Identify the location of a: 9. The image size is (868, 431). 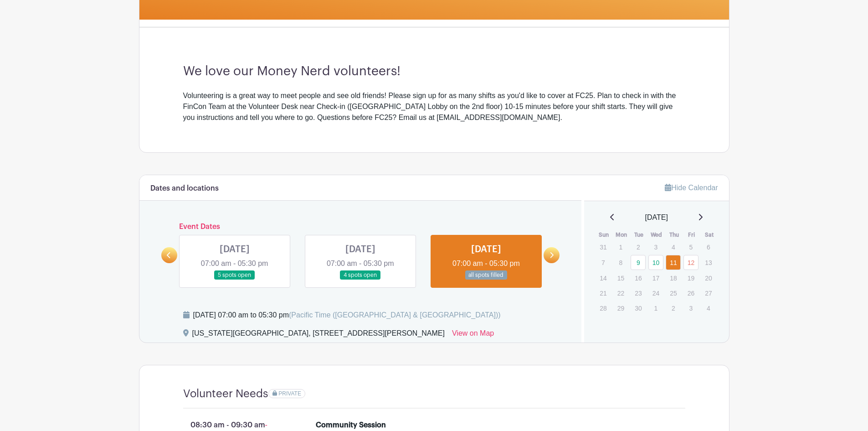
(638, 262).